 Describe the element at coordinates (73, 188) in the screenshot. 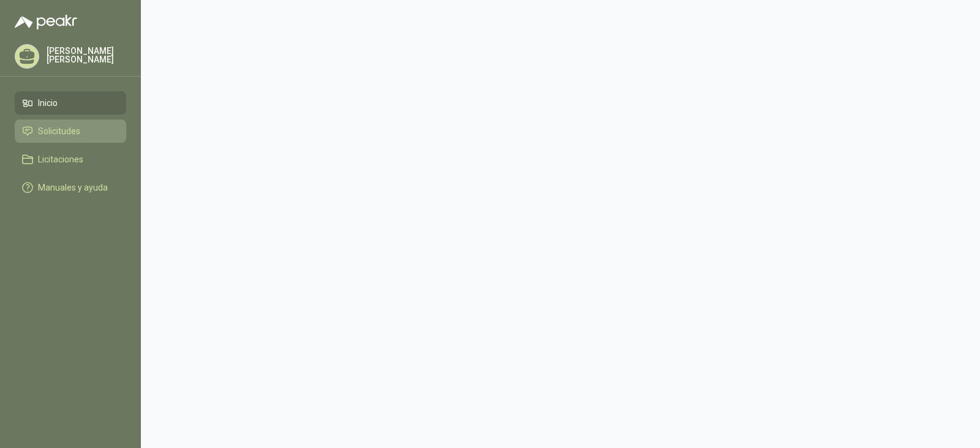

I see `span: Manuales y ayuda` at that location.